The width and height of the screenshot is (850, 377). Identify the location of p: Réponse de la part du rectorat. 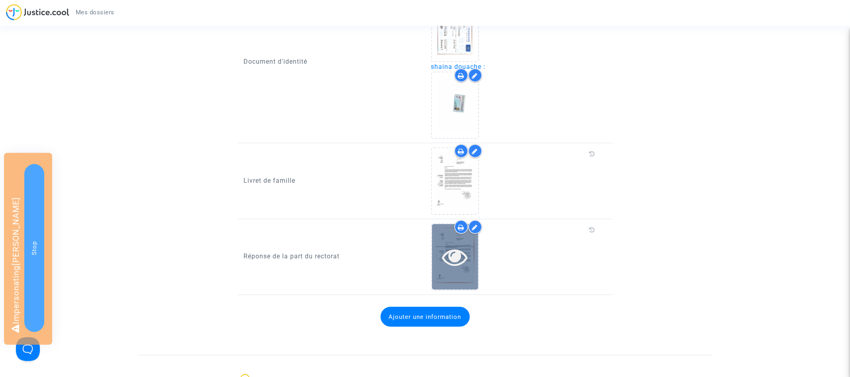
(331, 256).